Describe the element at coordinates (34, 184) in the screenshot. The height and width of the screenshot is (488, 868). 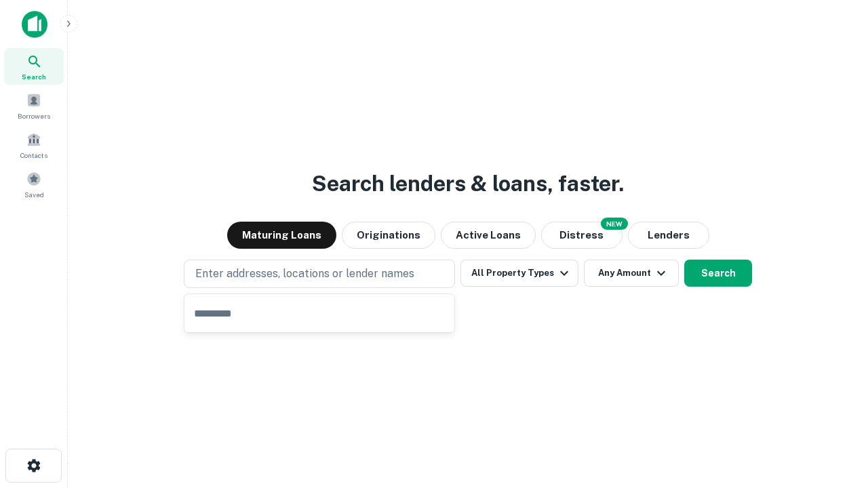
I see `a: Saved` at that location.